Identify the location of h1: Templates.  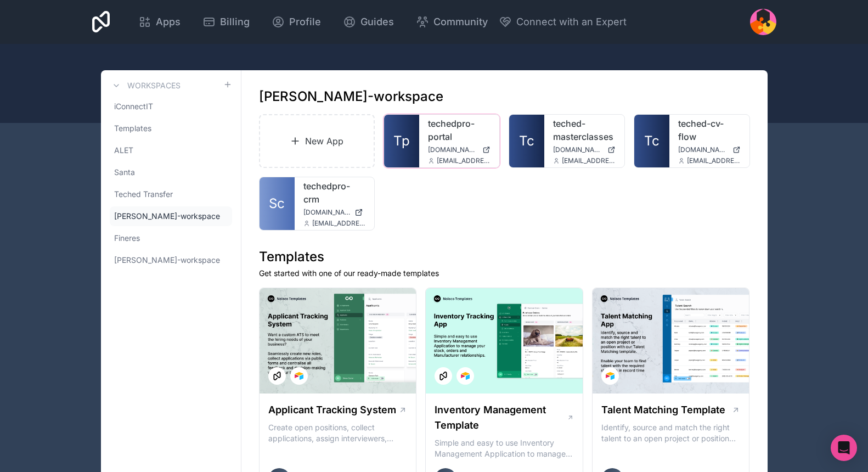
(504, 256).